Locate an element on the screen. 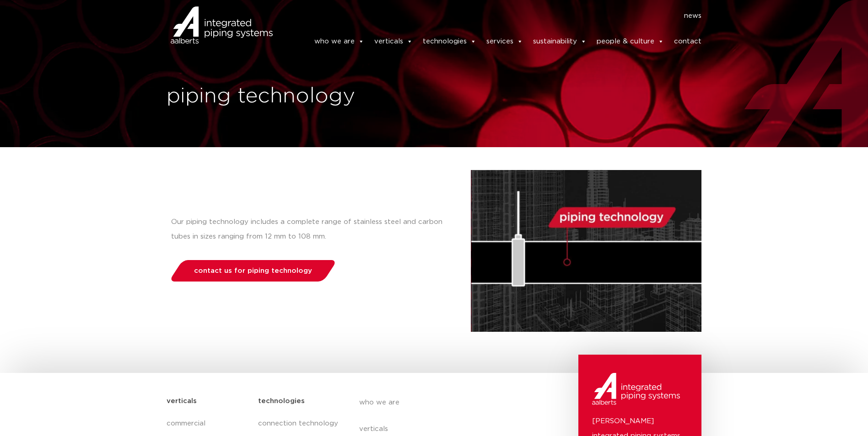  a: verticals is located at coordinates (393, 42).